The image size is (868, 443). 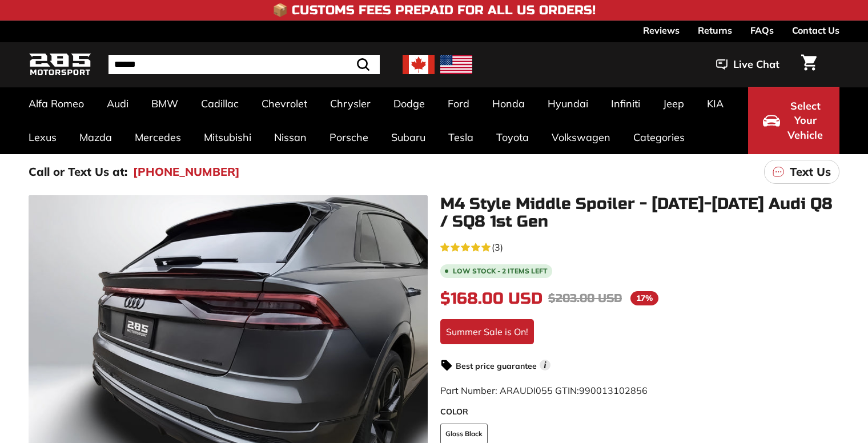 I want to click on strong: Best price guarantee, so click(x=497, y=366).